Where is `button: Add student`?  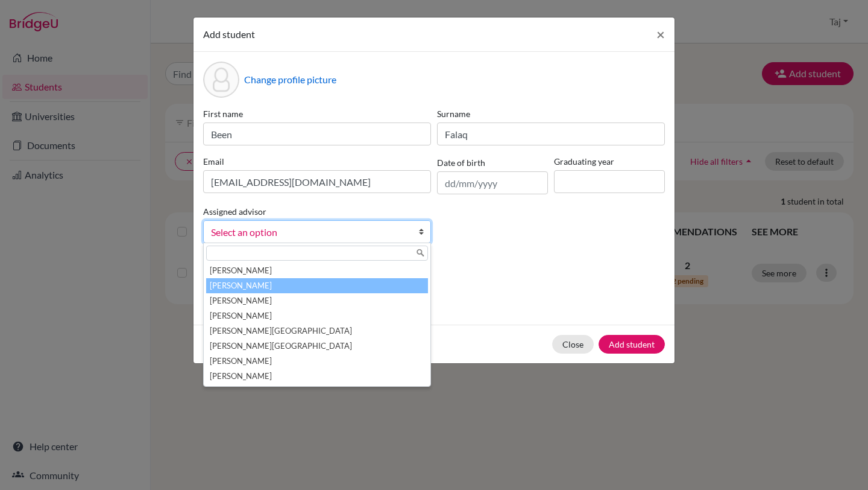 button: Add student is located at coordinates (632, 344).